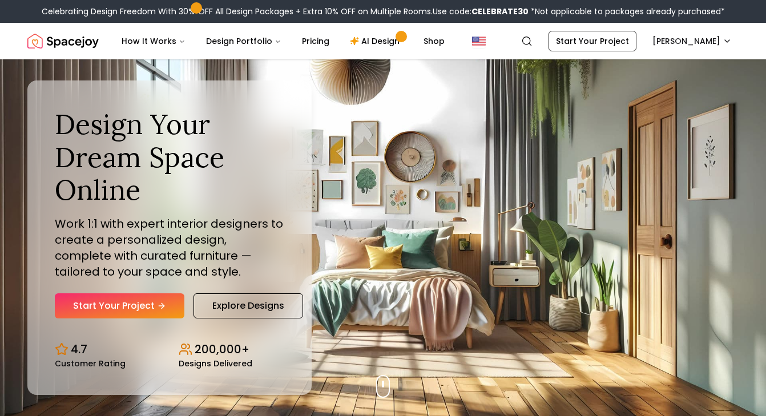  I want to click on a: Explore Designs, so click(248, 306).